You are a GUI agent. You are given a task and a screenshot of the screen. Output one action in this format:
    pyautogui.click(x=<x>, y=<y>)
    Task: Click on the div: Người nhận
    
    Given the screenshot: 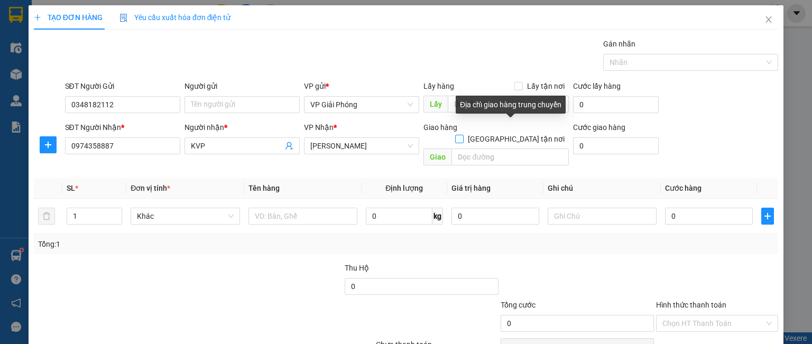 What is the action you would take?
    pyautogui.click(x=242, y=127)
    